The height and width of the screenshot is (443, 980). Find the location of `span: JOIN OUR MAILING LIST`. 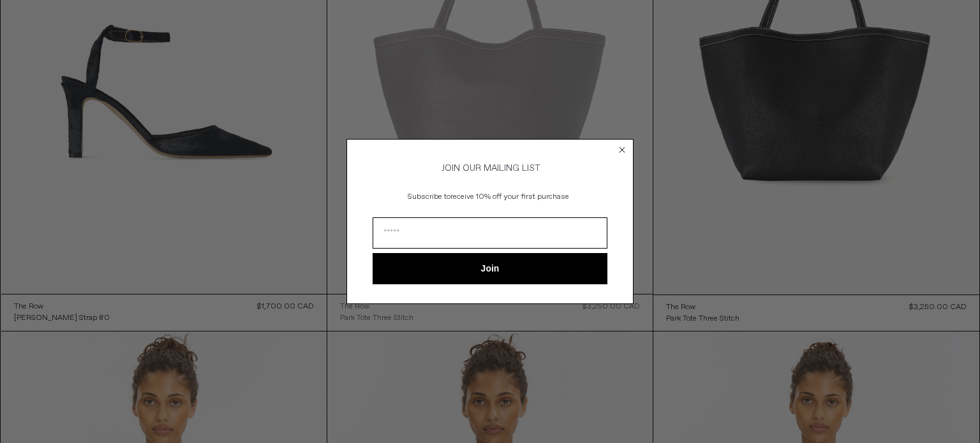

span: JOIN OUR MAILING LIST is located at coordinates (490, 168).